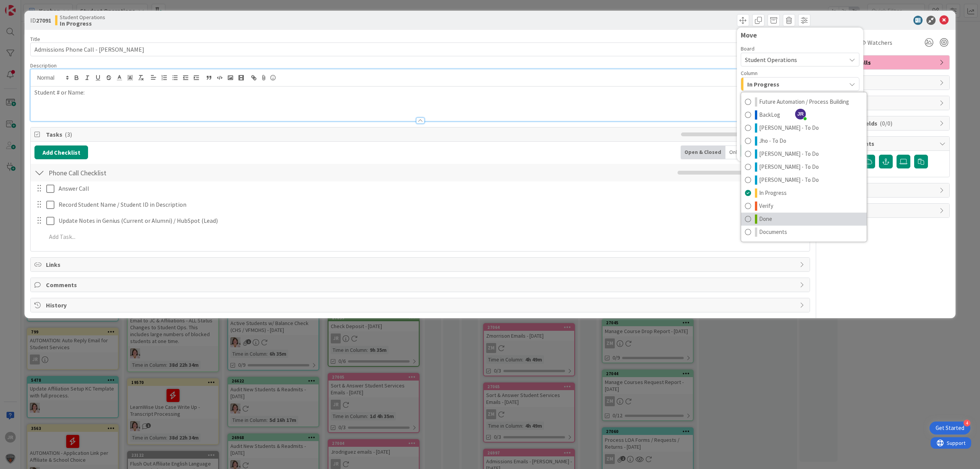  What do you see at coordinates (800, 84) in the screenshot?
I see `button: In Progress` at bounding box center [800, 84].